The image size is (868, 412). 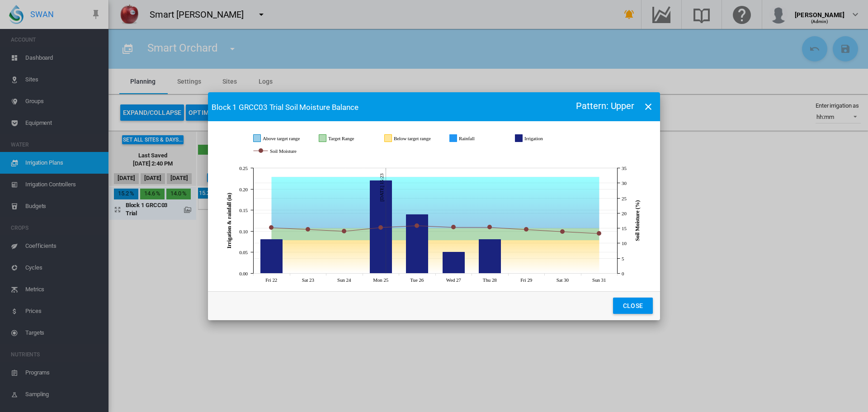 I want to click on tspan: Sat 23, so click(x=308, y=280).